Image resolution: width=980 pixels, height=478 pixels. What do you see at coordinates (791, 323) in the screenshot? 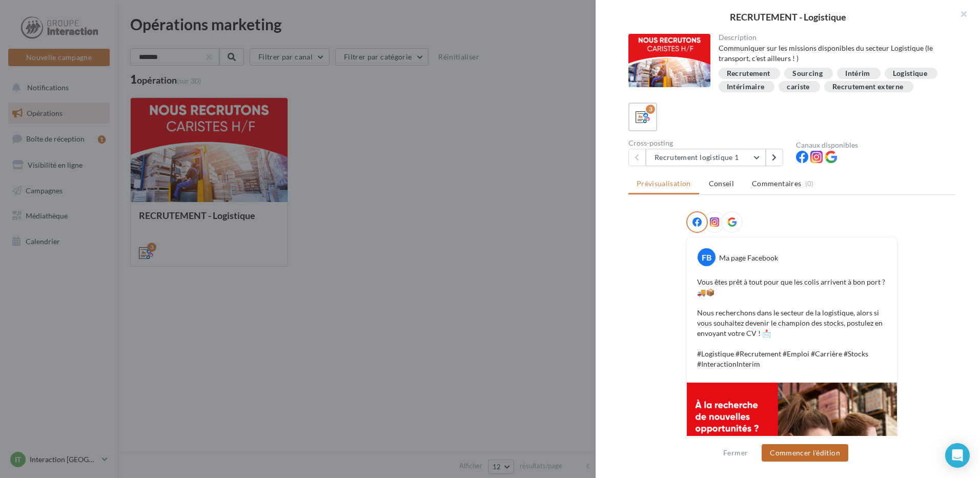
I see `p: Vous êtes prêt à tout pour que les colis arrivent à bon port ? 🚚📦 Nous recherchons dans le secteu...` at bounding box center [791, 323].